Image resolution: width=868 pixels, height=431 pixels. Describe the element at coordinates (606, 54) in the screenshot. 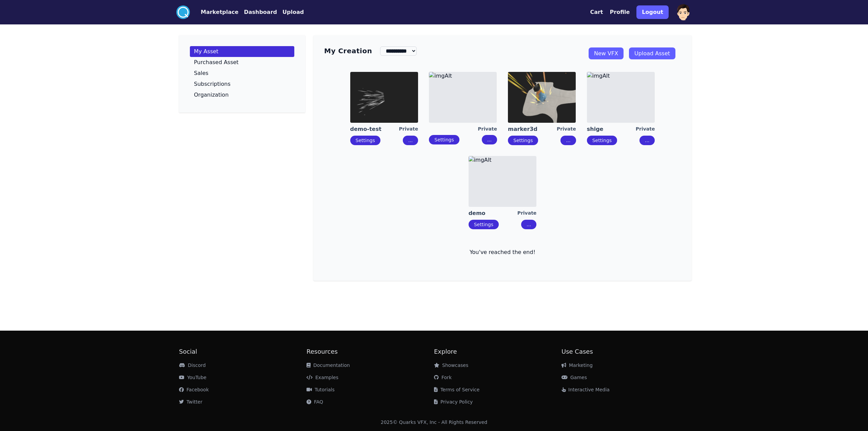

I see `a: New VFX` at that location.